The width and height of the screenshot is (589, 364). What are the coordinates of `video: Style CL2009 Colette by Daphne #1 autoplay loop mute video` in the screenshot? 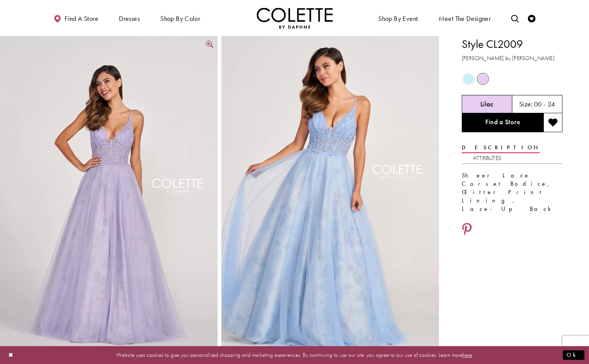 It's located at (330, 199).